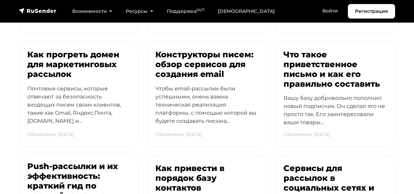  Describe the element at coordinates (38, 11) in the screenshot. I see `img: RuSender` at that location.